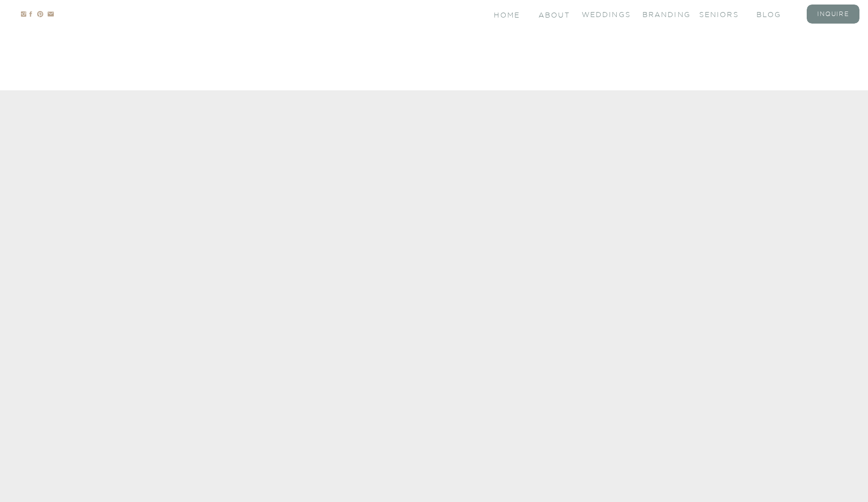 The height and width of the screenshot is (502, 868). Describe the element at coordinates (663, 13) in the screenshot. I see `a: branding` at that location.